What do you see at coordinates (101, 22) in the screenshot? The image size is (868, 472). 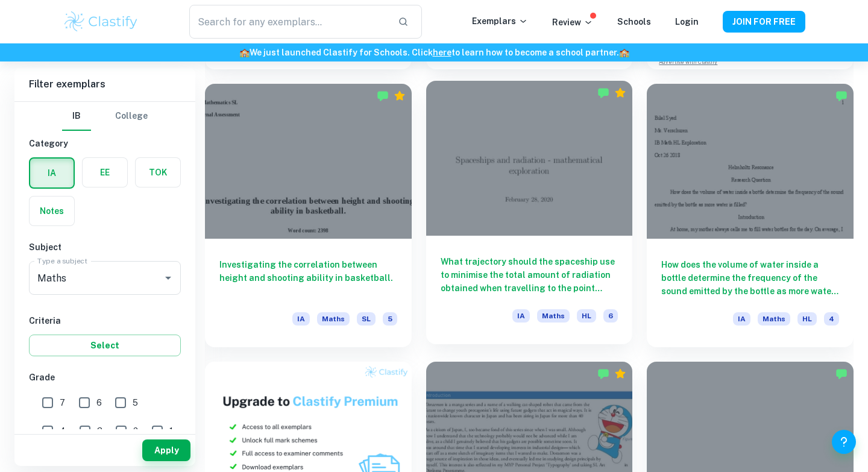 I see `img: Clastify logo` at bounding box center [101, 22].